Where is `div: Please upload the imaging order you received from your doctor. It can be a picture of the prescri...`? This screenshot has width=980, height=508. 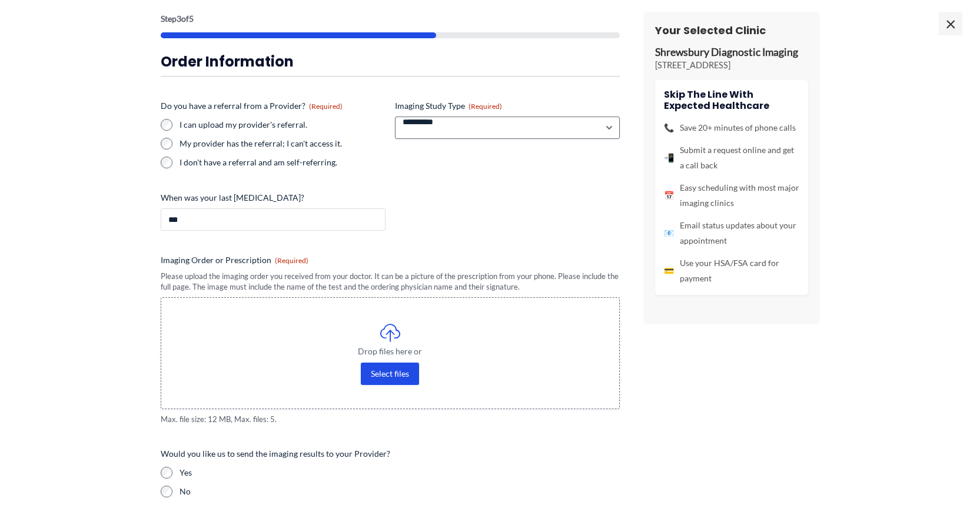 div: Please upload the imaging order you received from your doctor. It can be a picture of the prescri... is located at coordinates (390, 282).